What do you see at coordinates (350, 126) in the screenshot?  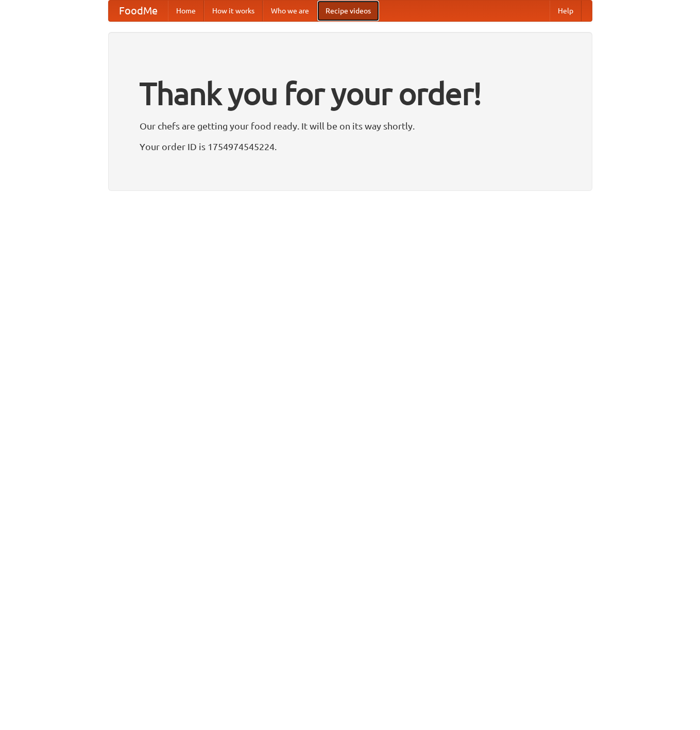 I see `p: Our chefs are getting your food ready. It will be on its way shortly.` at bounding box center [350, 126].